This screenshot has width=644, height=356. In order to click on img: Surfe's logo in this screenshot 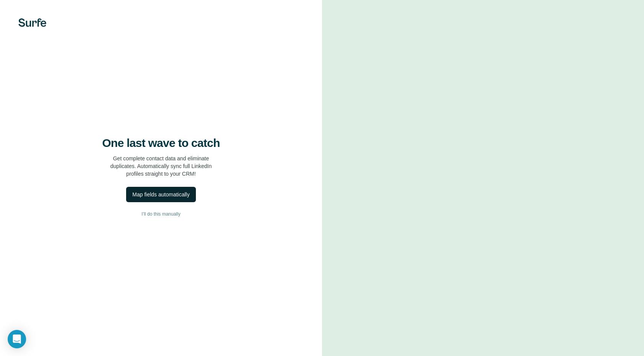, I will do `click(32, 23)`.